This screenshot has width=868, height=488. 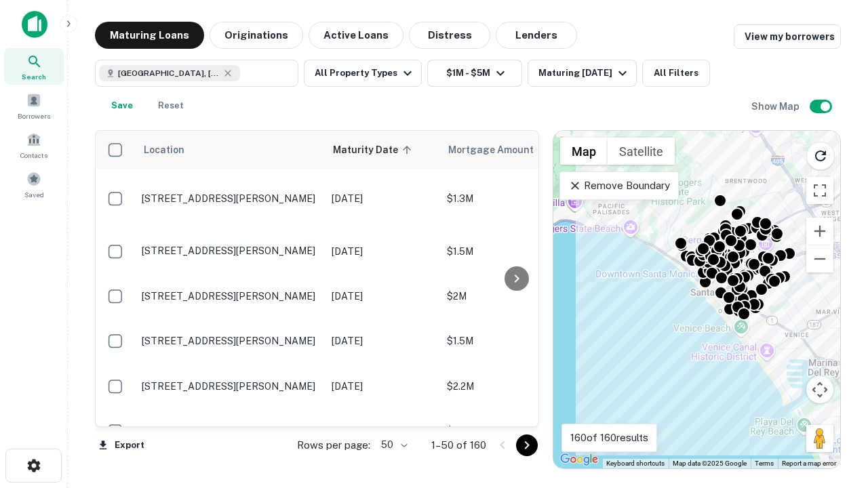 What do you see at coordinates (458, 445) in the screenshot?
I see `p: 1–50 of 160` at bounding box center [458, 445].